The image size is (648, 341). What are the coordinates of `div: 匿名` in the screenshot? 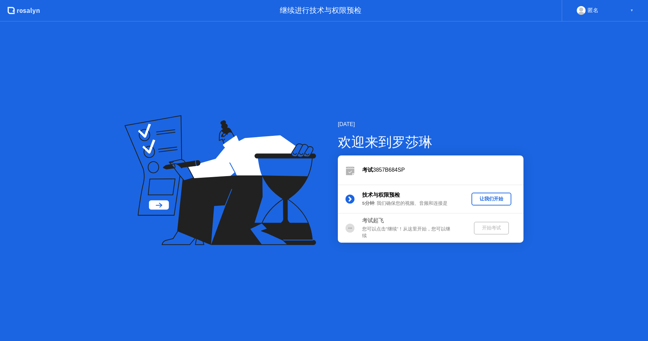 It's located at (593, 10).